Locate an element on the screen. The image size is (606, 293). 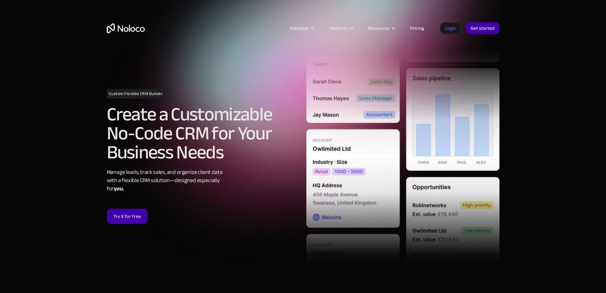
div: Manage leads, track sales, and organize client data with a flexible CRM solution—designed especia... is located at coordinates (203, 180).